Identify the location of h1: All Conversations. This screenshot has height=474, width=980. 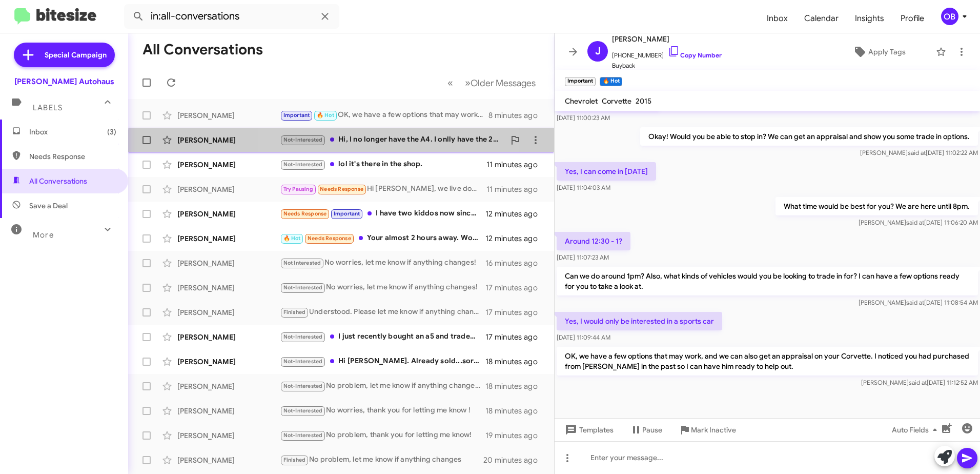
(202, 50).